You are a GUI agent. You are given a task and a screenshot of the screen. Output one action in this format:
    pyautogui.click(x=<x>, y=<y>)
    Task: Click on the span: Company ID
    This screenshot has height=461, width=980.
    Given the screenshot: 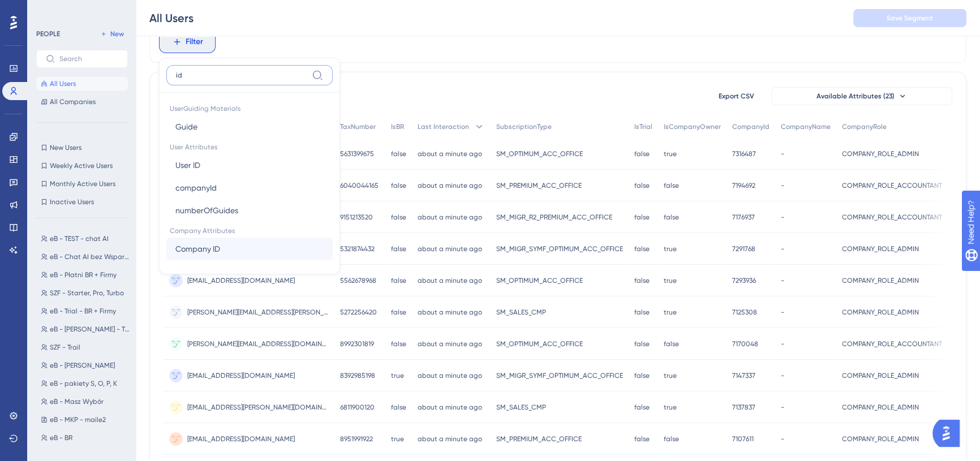 What is the action you would take?
    pyautogui.click(x=197, y=249)
    